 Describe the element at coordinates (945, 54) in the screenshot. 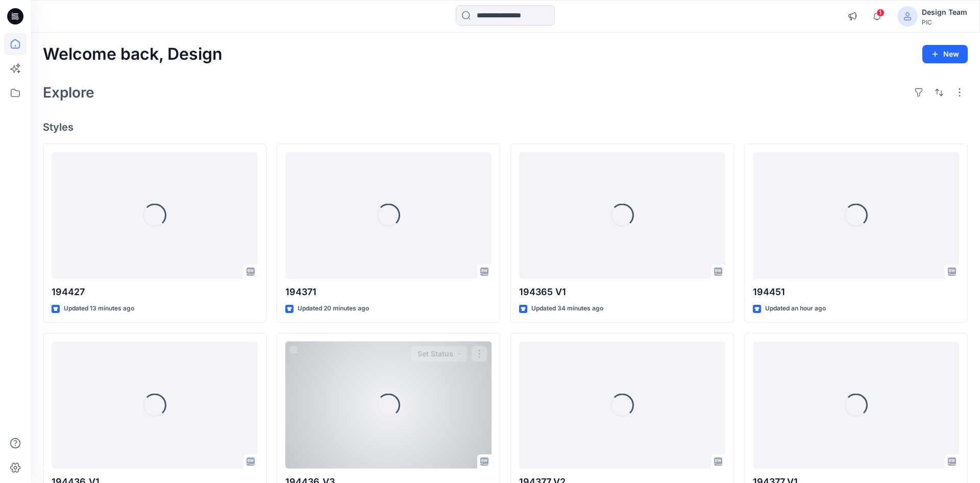

I see `button: New` at that location.